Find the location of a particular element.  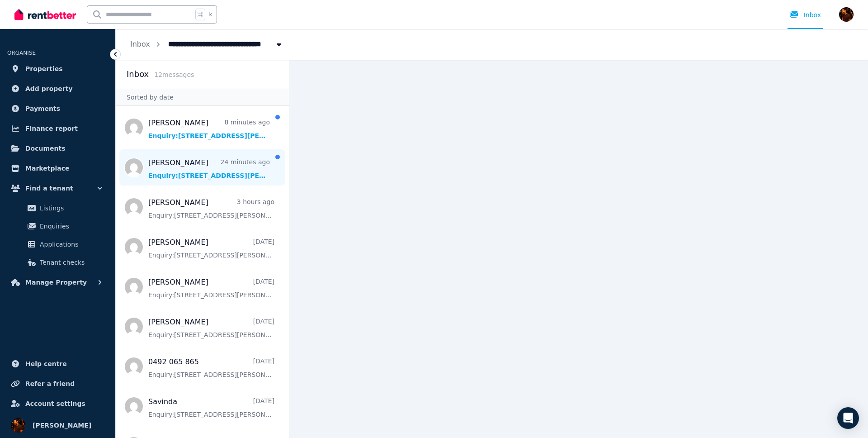

a: Help centre is located at coordinates (58, 364).